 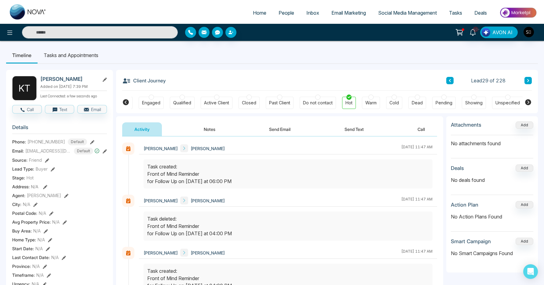 I want to click on div: Qualified, so click(x=182, y=103).